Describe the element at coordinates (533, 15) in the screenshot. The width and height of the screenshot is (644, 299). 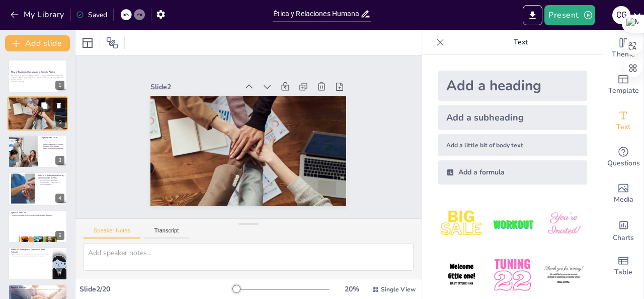
I see `button: Export to PowerPoint` at that location.